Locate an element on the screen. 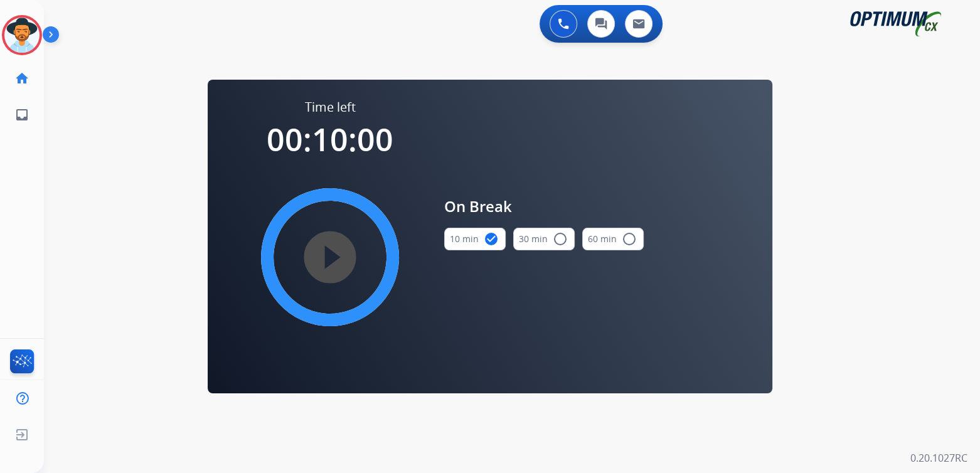  span: On Break is located at coordinates (544, 207).